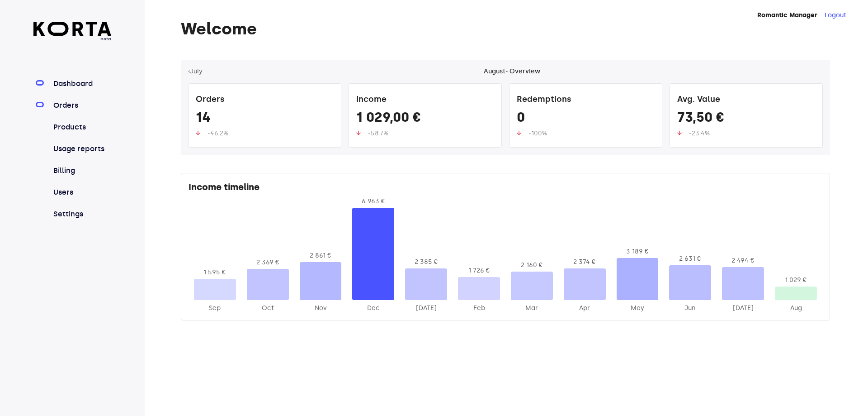 The height and width of the screenshot is (416, 868). I want to click on div: 2 374 €, so click(585, 262).